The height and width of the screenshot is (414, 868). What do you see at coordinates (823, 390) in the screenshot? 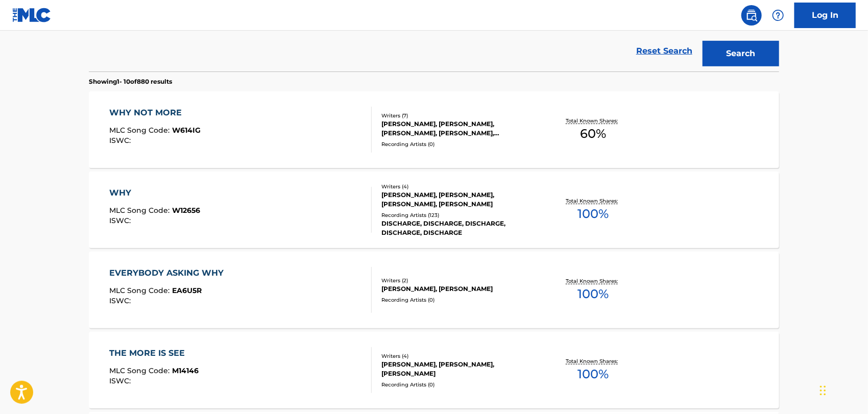
I see `div: Drag` at bounding box center [823, 390].